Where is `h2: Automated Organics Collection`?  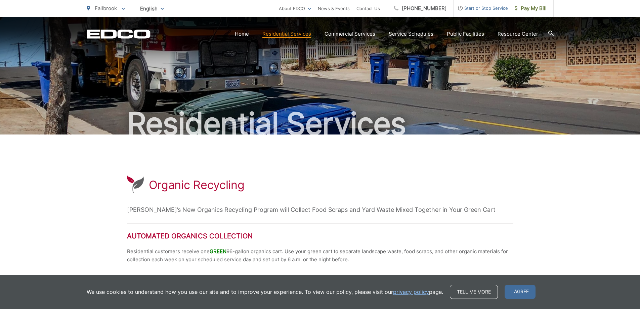 h2: Automated Organics Collection is located at coordinates (320, 236).